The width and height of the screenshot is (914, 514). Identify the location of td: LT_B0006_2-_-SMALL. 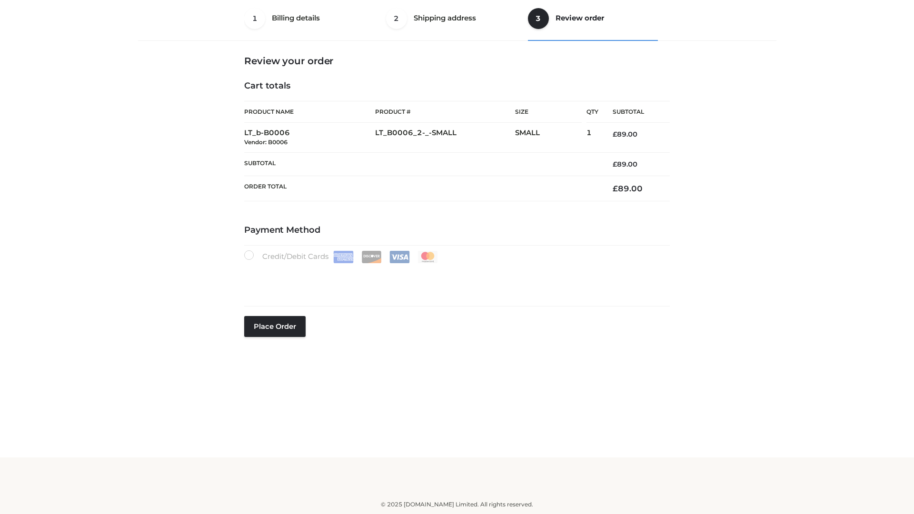
(445, 138).